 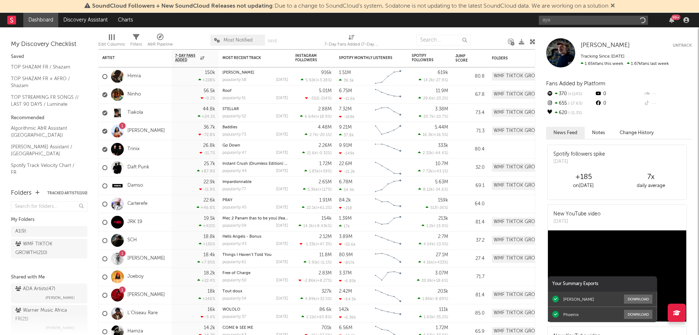 What do you see at coordinates (234, 189) in the screenshot?
I see `div: popularity: 77` at bounding box center [234, 189].